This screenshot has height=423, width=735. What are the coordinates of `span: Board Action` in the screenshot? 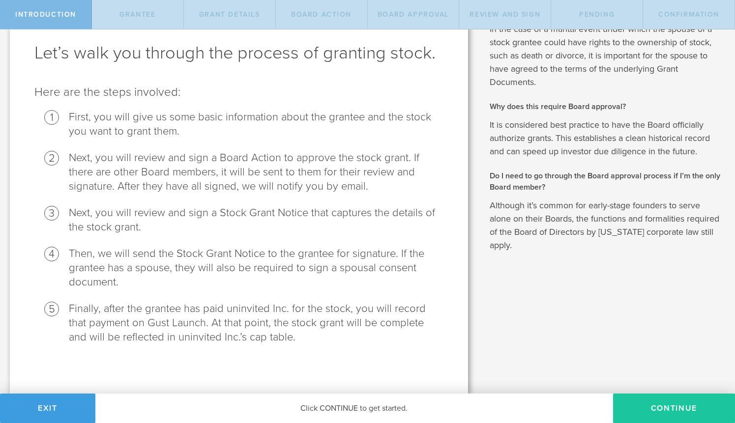 It's located at (321, 14).